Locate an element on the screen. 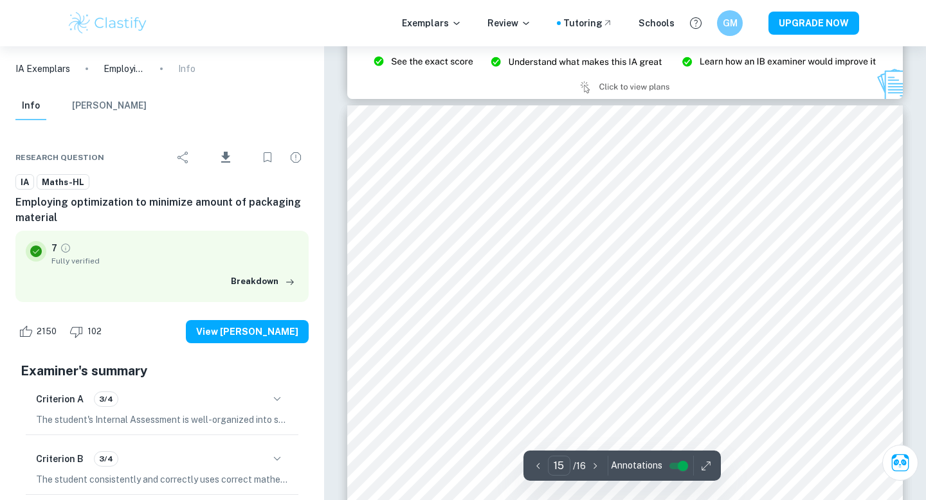 This screenshot has height=500, width=926. h6: GM is located at coordinates (730, 23).